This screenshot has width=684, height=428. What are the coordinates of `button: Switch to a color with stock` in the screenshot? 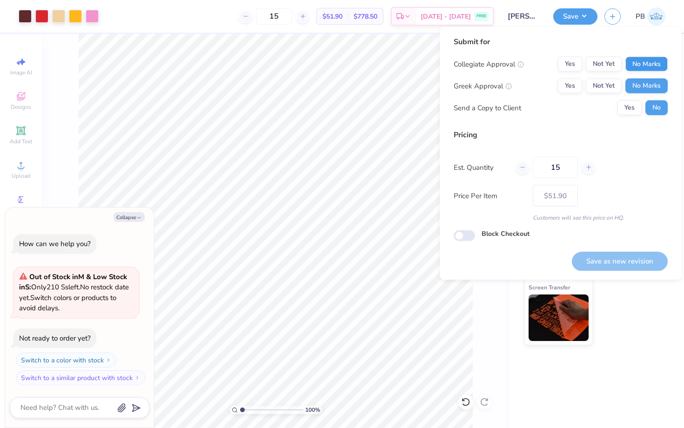 It's located at (66, 360).